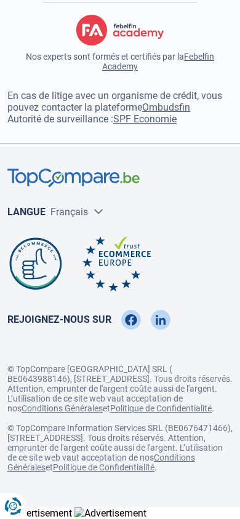 The image size is (240, 519). Describe the element at coordinates (116, 264) in the screenshot. I see `img: Ecommerce Europe TopCompare` at that location.